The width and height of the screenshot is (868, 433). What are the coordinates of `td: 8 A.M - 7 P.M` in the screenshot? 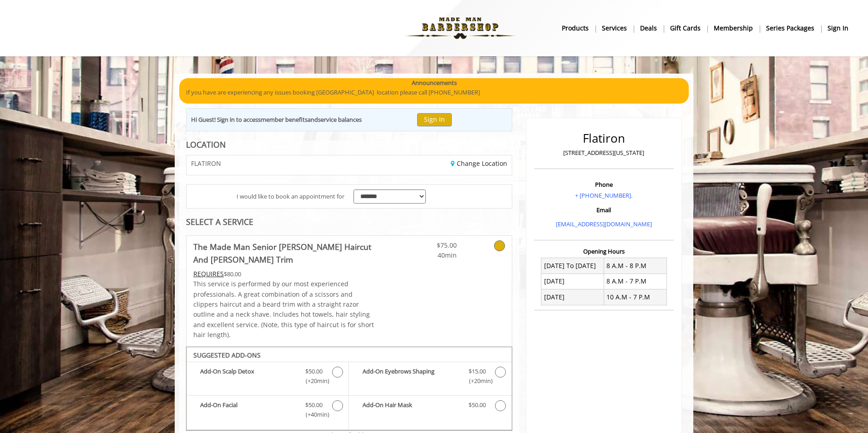 It's located at (635, 281).